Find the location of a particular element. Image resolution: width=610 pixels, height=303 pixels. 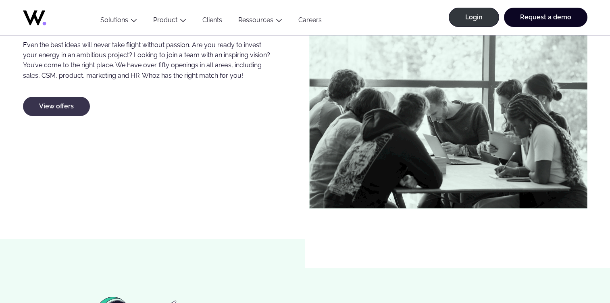

a: View offers is located at coordinates (56, 106).